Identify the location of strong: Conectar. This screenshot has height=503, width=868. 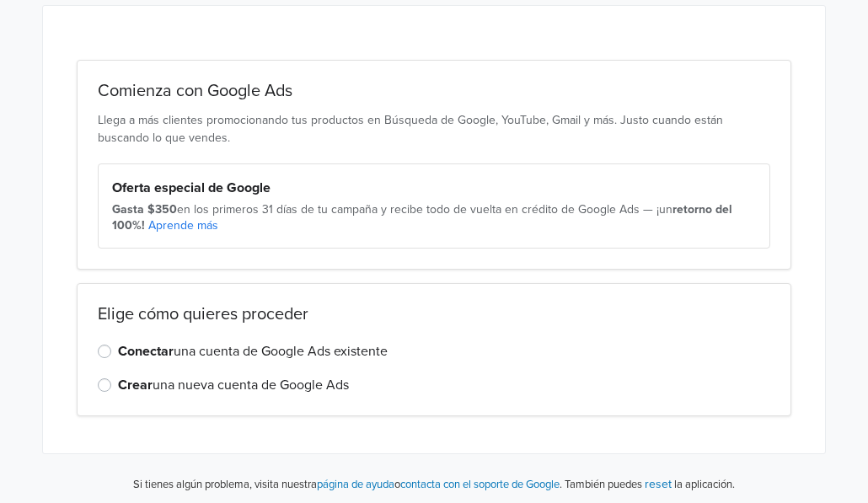
(146, 351).